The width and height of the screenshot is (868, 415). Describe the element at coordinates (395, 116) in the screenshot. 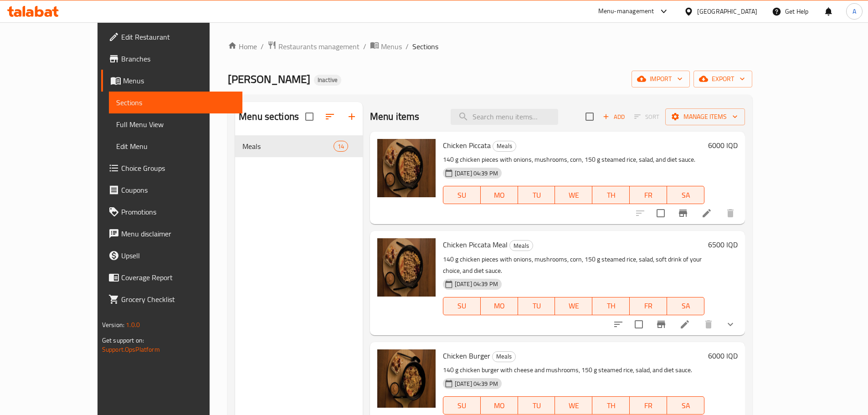

I see `h2: Menu items` at that location.